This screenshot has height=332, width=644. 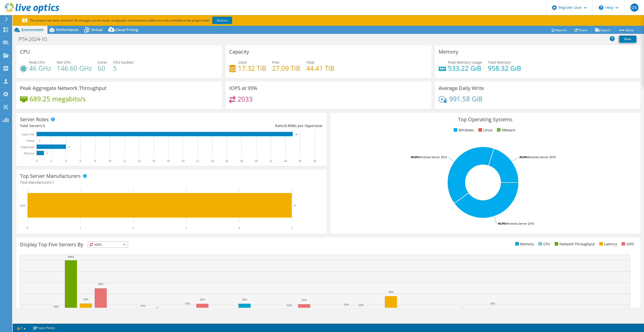 What do you see at coordinates (505, 130) in the screenshot?
I see `li: VMware` at bounding box center [505, 130].